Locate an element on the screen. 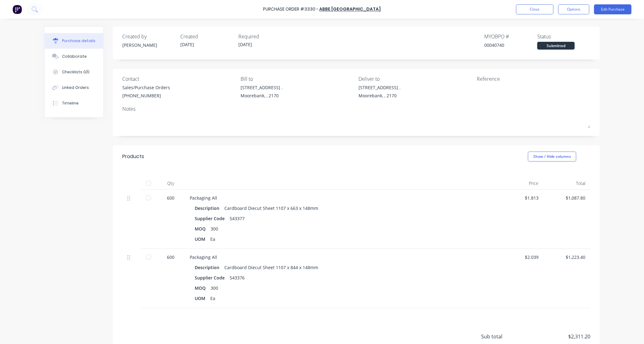 The width and height of the screenshot is (644, 344). div: Sales/Purchase Orders is located at coordinates (146, 87).